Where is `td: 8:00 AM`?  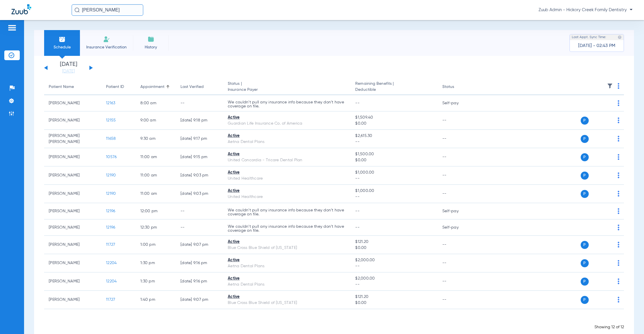 td: 8:00 AM is located at coordinates (156, 103).